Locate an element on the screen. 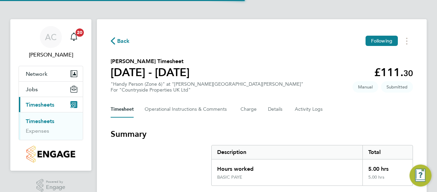 The height and width of the screenshot is (192, 437). button: Engage Resource Center is located at coordinates (420, 176).